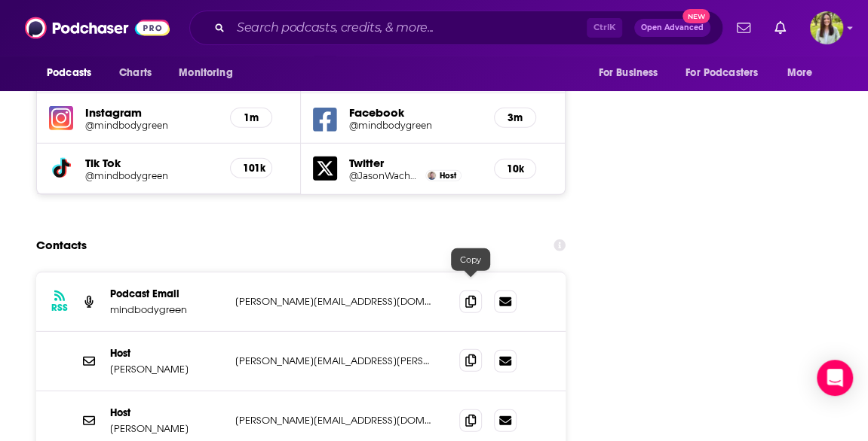 This screenshot has height=441, width=868. Describe the element at coordinates (431, 175) in the screenshot. I see `a: Jason Wachob` at that location.